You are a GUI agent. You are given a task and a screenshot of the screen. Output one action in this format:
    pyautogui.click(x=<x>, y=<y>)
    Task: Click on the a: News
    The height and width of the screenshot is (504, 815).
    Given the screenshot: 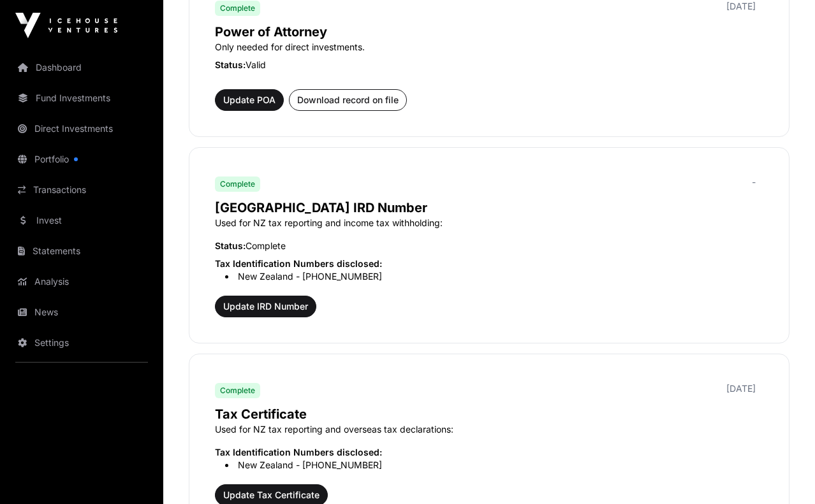 What is the action you would take?
    pyautogui.click(x=81, y=313)
    